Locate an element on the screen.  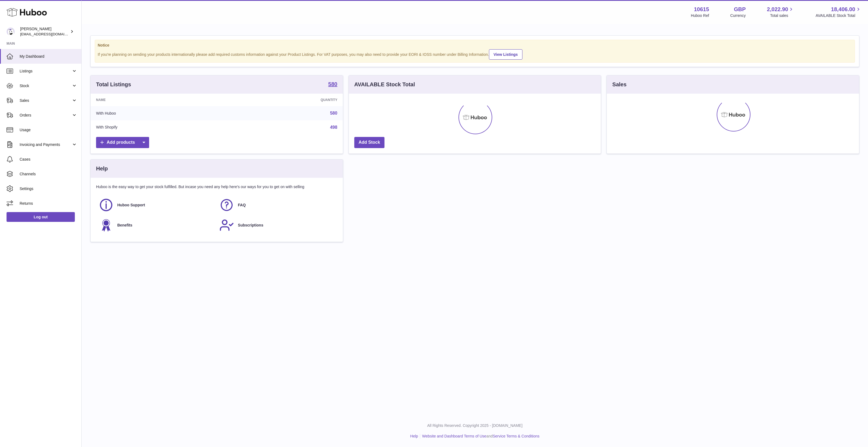
span: Sales is located at coordinates (46, 100).